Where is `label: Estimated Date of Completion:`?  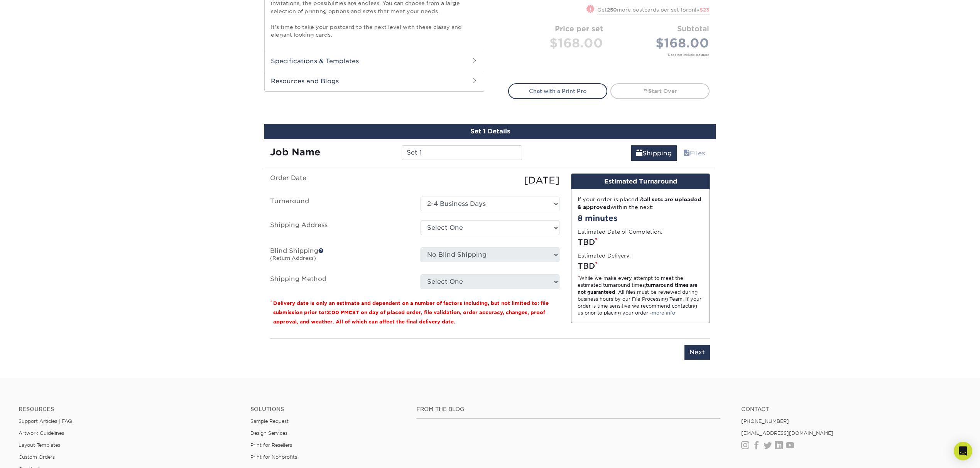 label: Estimated Date of Completion: is located at coordinates (620, 232).